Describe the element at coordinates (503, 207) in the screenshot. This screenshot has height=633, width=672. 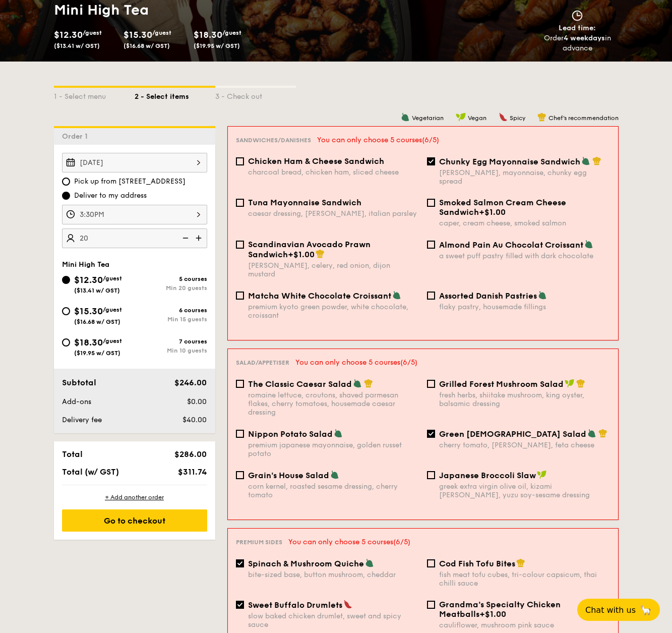
I see `span: Smoked Salmon Cream Cheese Sandwich` at that location.